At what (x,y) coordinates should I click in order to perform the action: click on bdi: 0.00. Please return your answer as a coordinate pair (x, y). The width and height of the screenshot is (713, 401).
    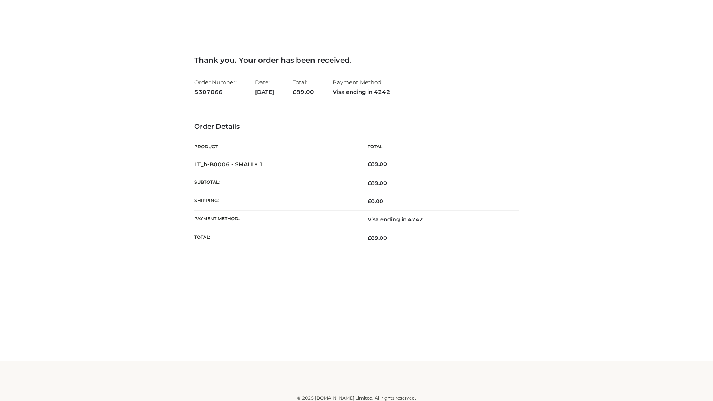
    Looking at the image, I should click on (375, 201).